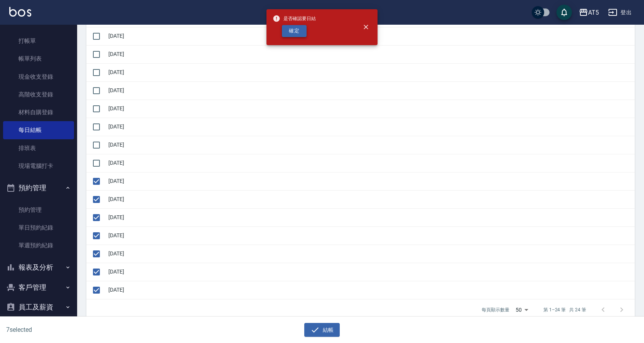  Describe the element at coordinates (564, 310) in the screenshot. I see `p: 第 1–24 筆 共 24 筆` at that location.